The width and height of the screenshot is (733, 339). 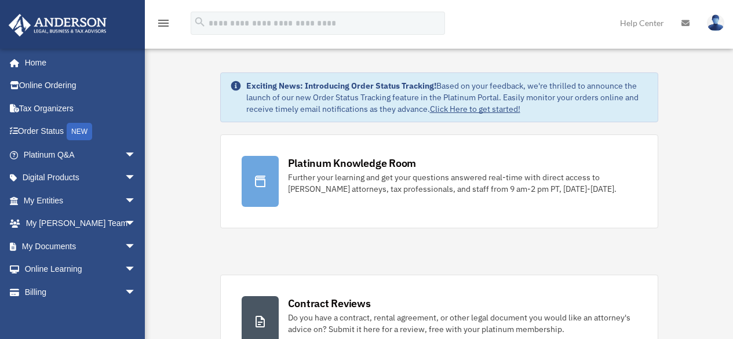 I want to click on div: Based on your feedback, we're thrilled to announce the launch of our new Order Status Tracking fe..., so click(x=447, y=97).